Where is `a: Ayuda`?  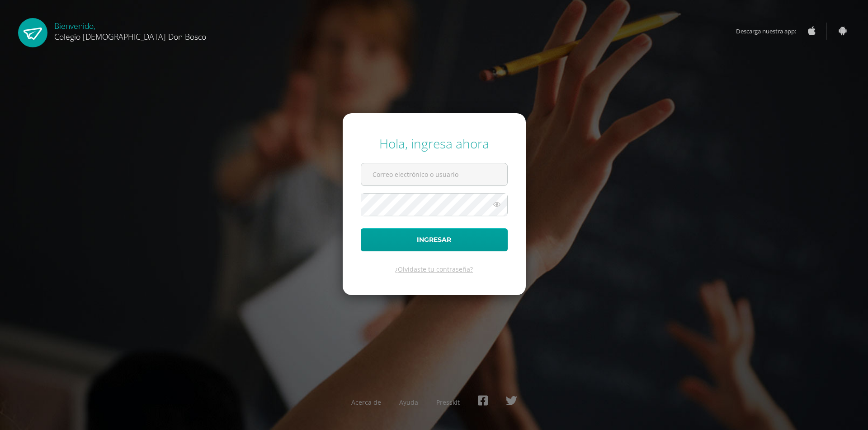 a: Ayuda is located at coordinates (409, 402).